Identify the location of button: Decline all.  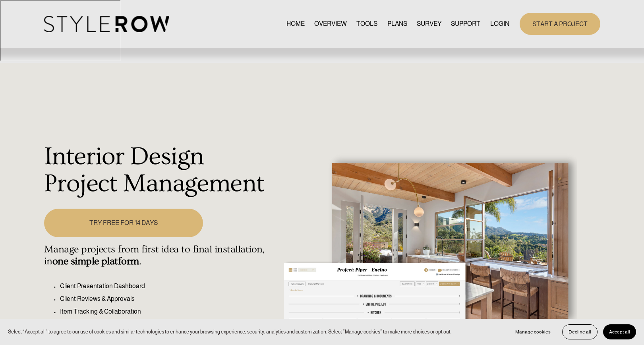
(579, 332).